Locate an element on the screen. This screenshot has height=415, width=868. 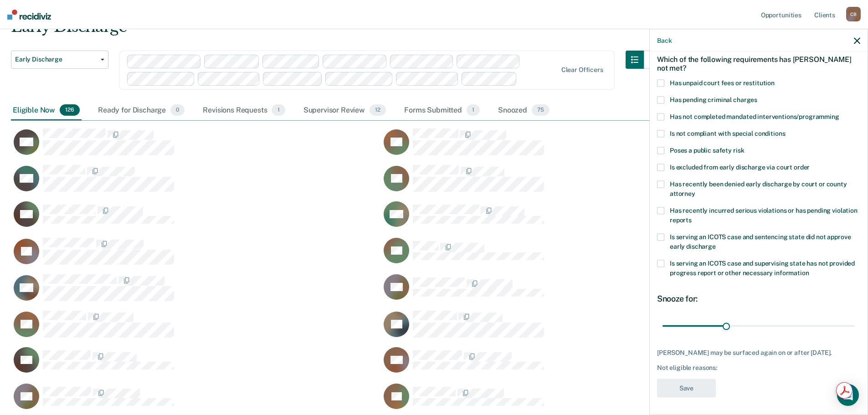
div: Revisions Requests is located at coordinates (244, 111).